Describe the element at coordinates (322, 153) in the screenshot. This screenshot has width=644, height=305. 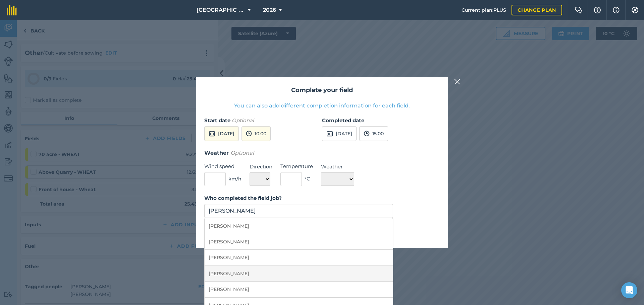
I see `h3: Weather` at that location.